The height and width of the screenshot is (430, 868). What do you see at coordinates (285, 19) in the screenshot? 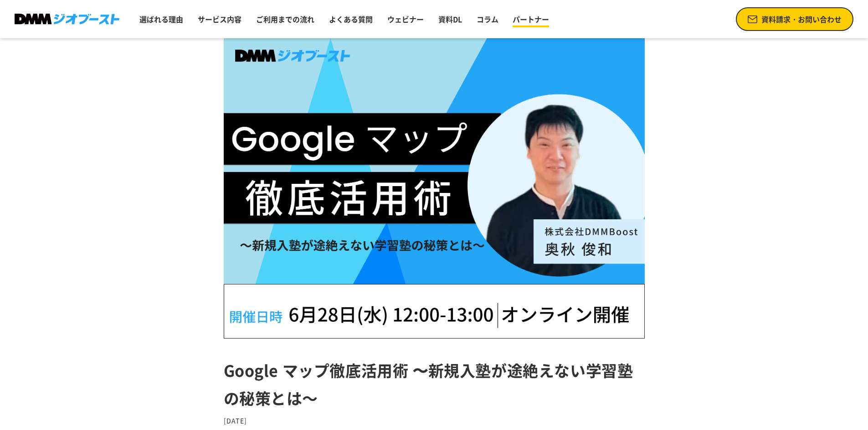
I see `a: ご利用までの流れ` at bounding box center [285, 19].